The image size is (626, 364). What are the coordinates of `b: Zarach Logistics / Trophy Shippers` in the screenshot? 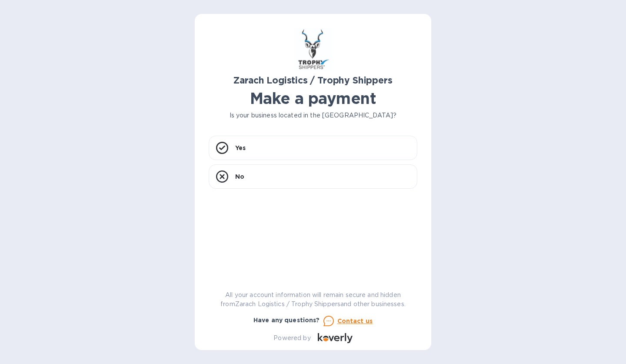 It's located at (312, 80).